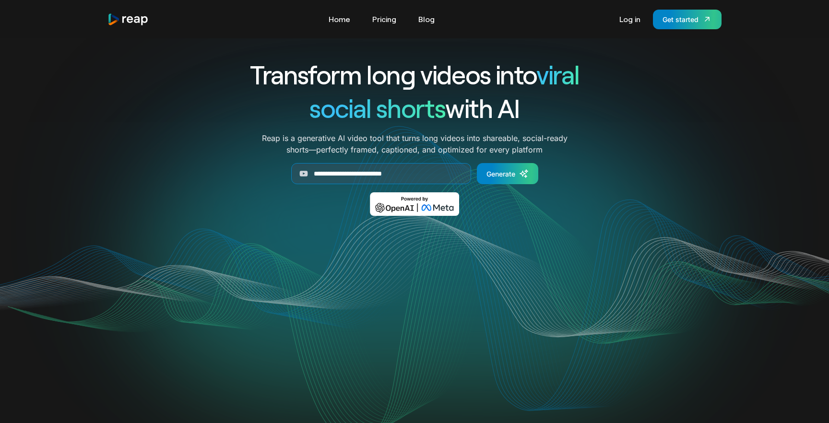 Image resolution: width=829 pixels, height=423 pixels. What do you see at coordinates (128, 19) in the screenshot?
I see `img: reap logo` at bounding box center [128, 19].